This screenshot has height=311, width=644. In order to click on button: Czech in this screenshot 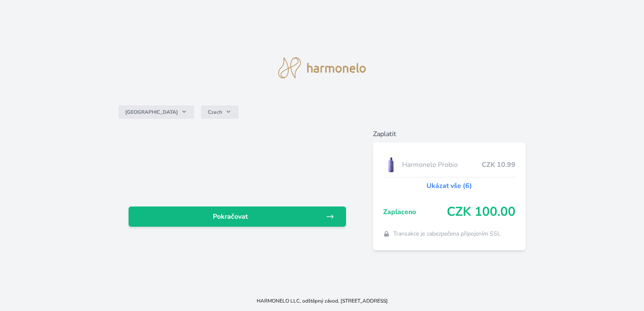, I will do `click(220, 112)`.